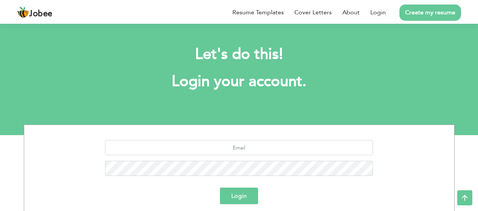 This screenshot has width=478, height=211. I want to click on a: Jobee, so click(35, 12).